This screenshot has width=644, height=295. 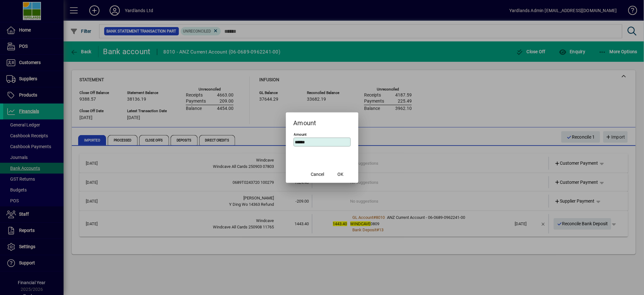 What do you see at coordinates (318, 174) in the screenshot?
I see `span: Cancel` at bounding box center [318, 174].